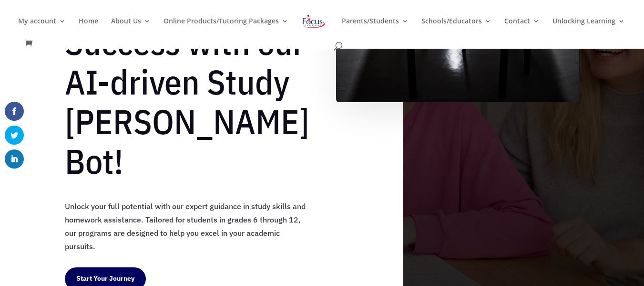 The width and height of the screenshot is (644, 286). What do you see at coordinates (226, 29) in the screenshot?
I see `a: Online Products/Tutoring Packages` at bounding box center [226, 29].